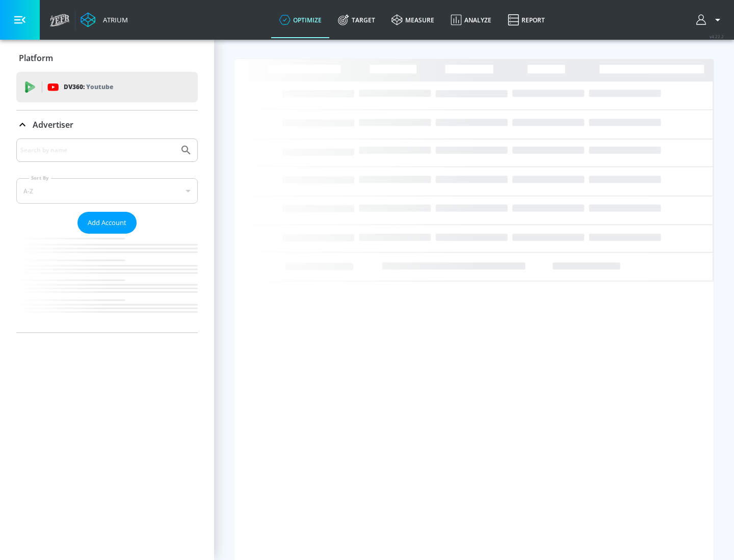  Describe the element at coordinates (107, 191) in the screenshot. I see `div: A-Z` at that location.